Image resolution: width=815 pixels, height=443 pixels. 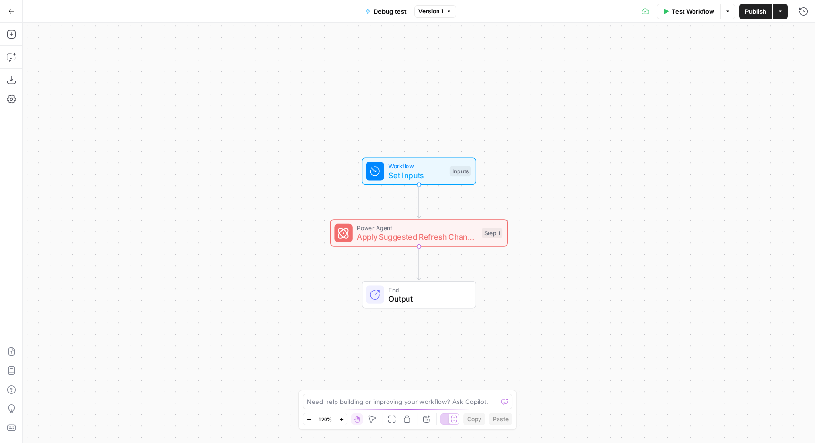 I want to click on div: Inputs, so click(x=461, y=172).